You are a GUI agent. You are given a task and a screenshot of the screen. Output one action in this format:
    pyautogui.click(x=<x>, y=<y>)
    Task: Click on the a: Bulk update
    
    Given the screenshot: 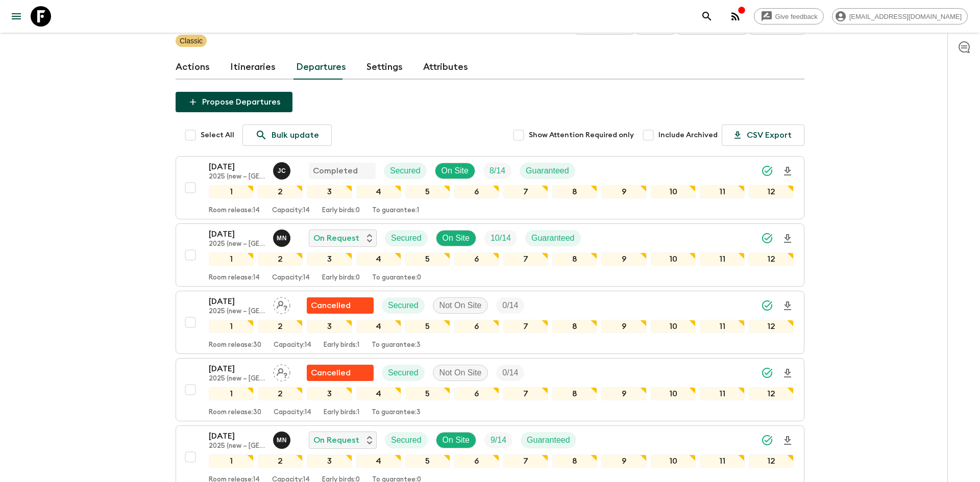 What is the action you would take?
    pyautogui.click(x=287, y=135)
    